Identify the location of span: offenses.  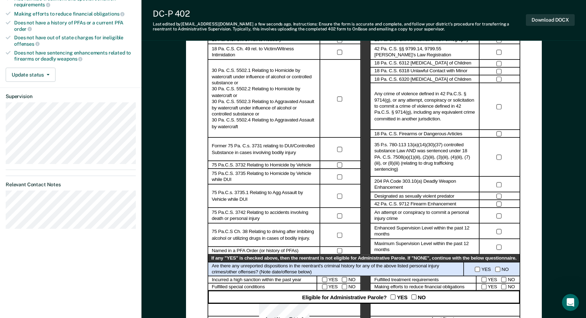
(27, 44).